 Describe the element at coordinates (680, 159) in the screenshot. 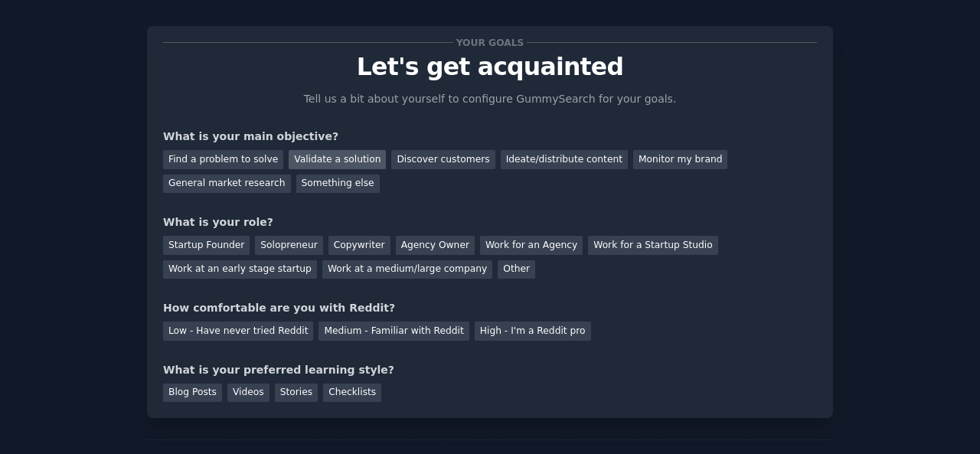

I see `div: Monitor my brand` at that location.